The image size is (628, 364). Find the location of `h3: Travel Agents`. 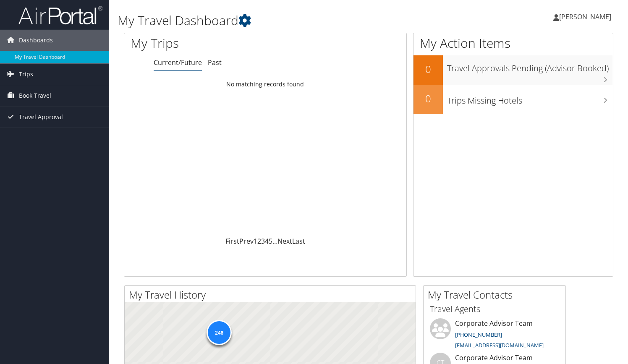

h3: Travel Agents is located at coordinates (494, 309).